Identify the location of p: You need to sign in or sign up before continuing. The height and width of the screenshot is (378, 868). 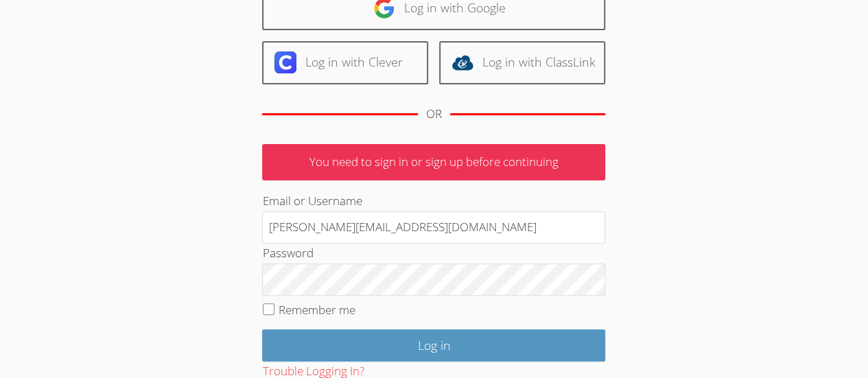
(434, 162).